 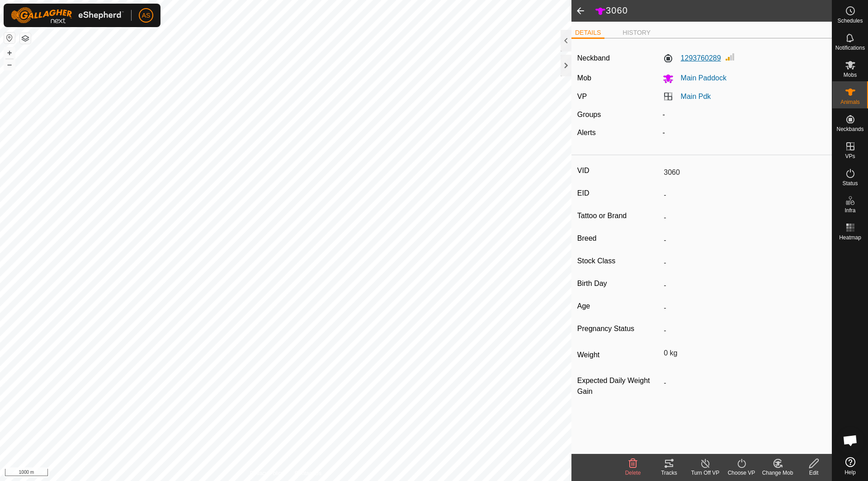 I want to click on a: Contact Us, so click(x=308, y=473).